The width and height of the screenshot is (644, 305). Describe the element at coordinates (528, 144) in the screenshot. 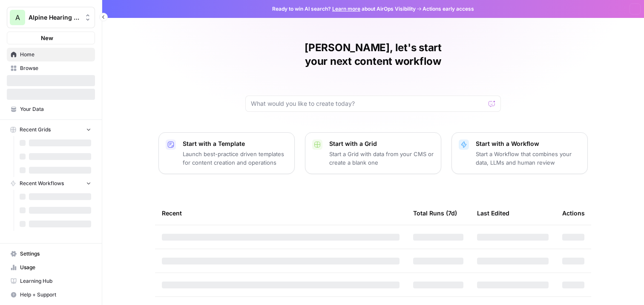

I see `p: Start with a Workflow` at that location.